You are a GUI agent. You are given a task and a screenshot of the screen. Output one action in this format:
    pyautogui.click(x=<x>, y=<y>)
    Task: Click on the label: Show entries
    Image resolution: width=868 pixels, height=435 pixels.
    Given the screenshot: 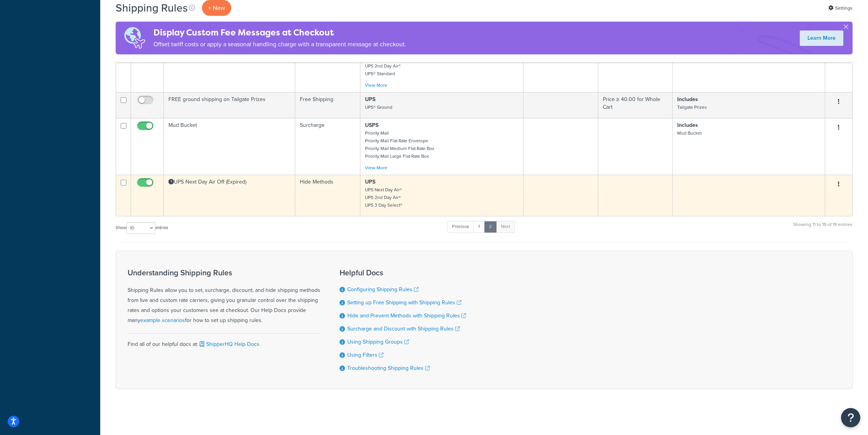 What is the action you would take?
    pyautogui.click(x=142, y=228)
    